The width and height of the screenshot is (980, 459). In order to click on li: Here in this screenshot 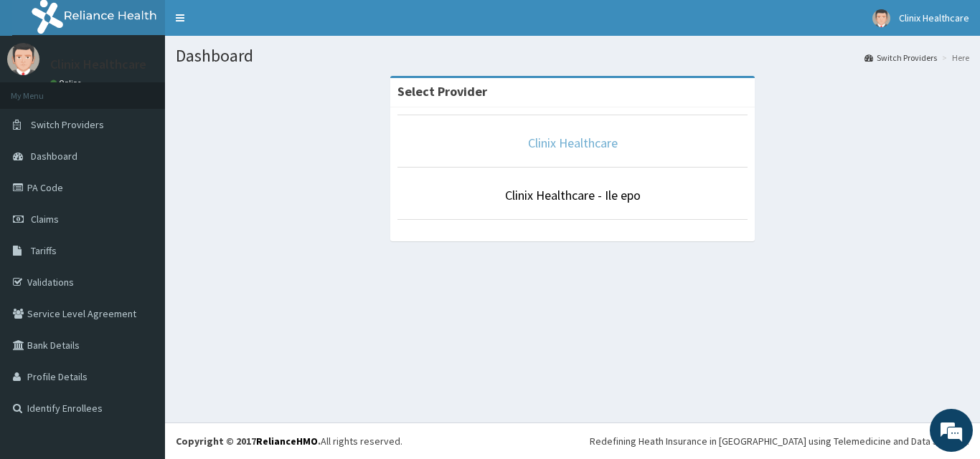, I will do `click(953, 57)`.